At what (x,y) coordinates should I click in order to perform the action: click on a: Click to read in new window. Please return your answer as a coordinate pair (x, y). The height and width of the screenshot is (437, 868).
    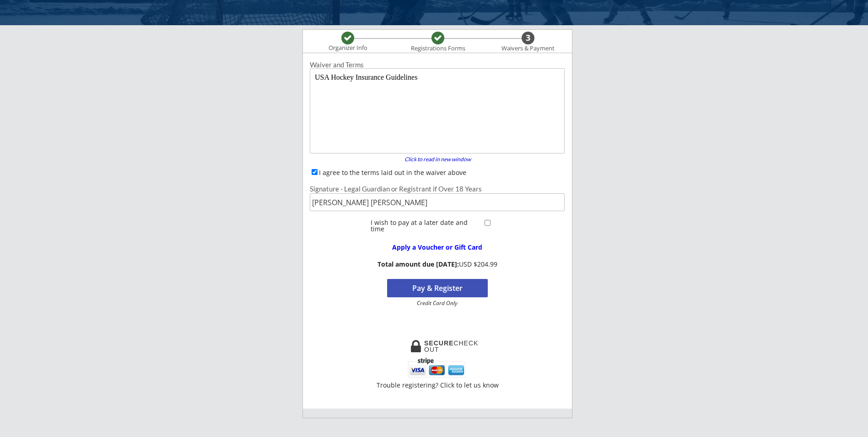
    Looking at the image, I should click on (437, 160).